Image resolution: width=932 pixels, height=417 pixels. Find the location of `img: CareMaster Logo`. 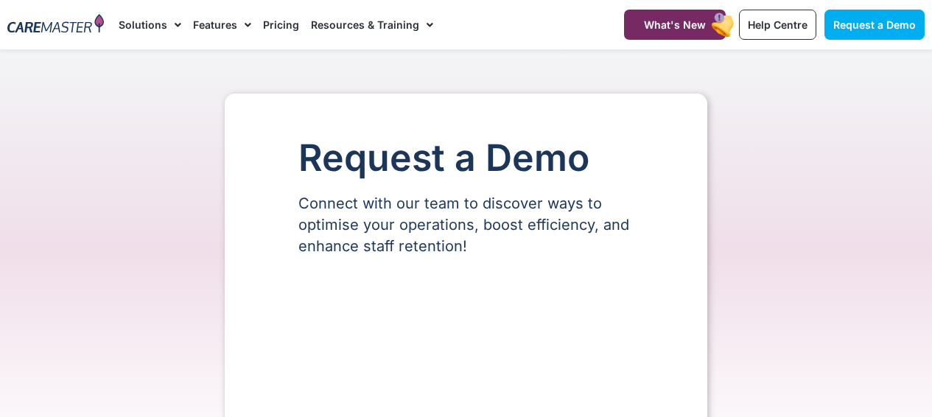

img: CareMaster Logo is located at coordinates (55, 24).